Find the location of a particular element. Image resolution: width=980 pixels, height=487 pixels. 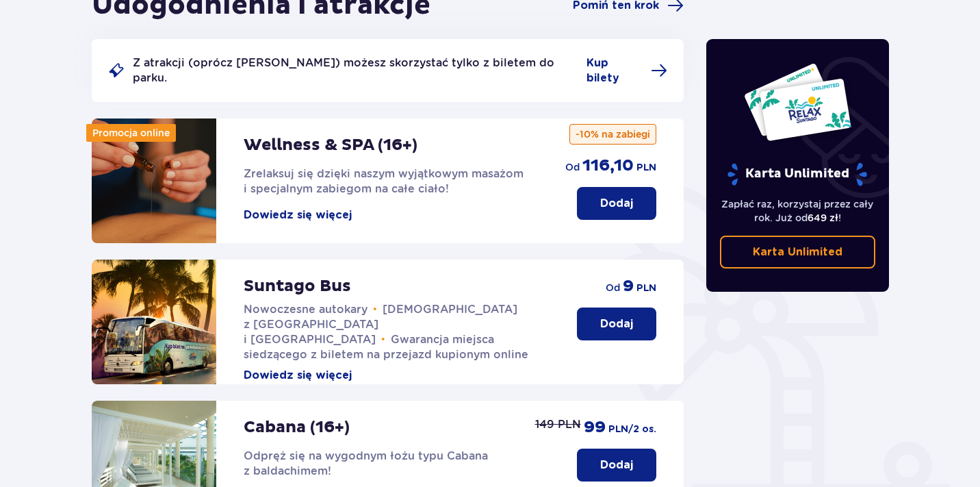

div: Promocja online is located at coordinates (131, 132).